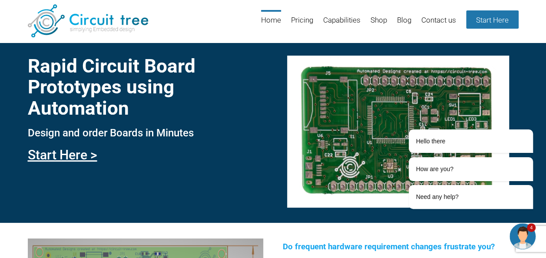  What do you see at coordinates (145, 133) in the screenshot?
I see `h3: Design and order Boards in Minutes` at bounding box center [145, 133].